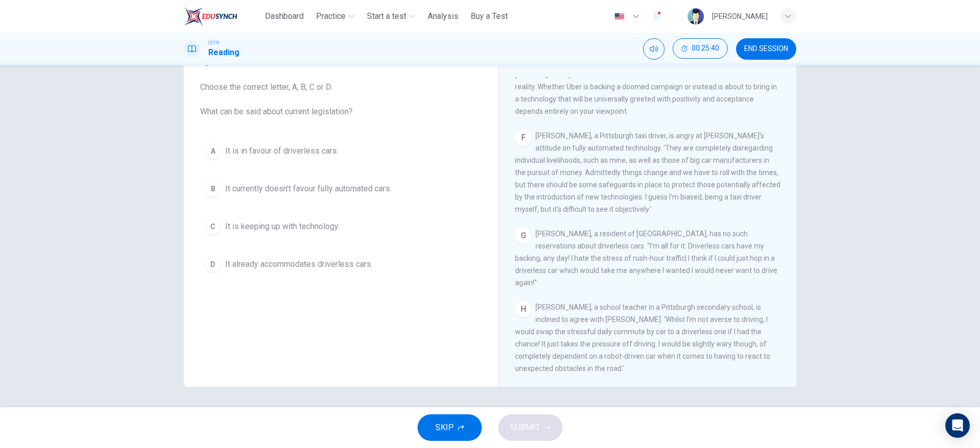 Image resolution: width=980 pixels, height=448 pixels. I want to click on span: Buy a Test, so click(489, 17).